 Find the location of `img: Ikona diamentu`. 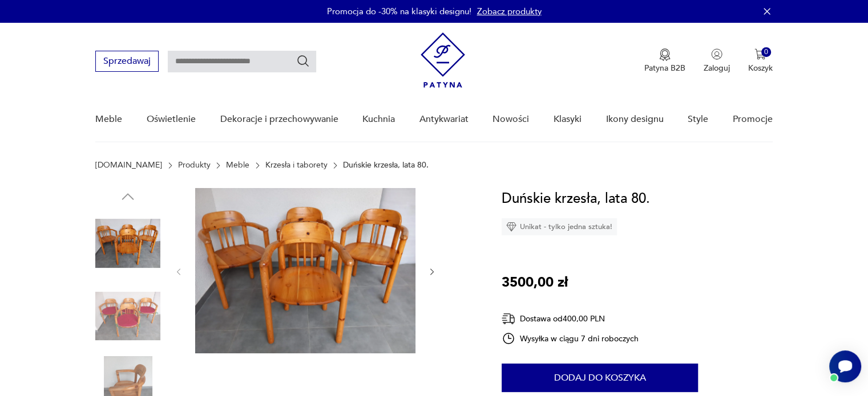

img: Ikona diamentu is located at coordinates (511, 227).